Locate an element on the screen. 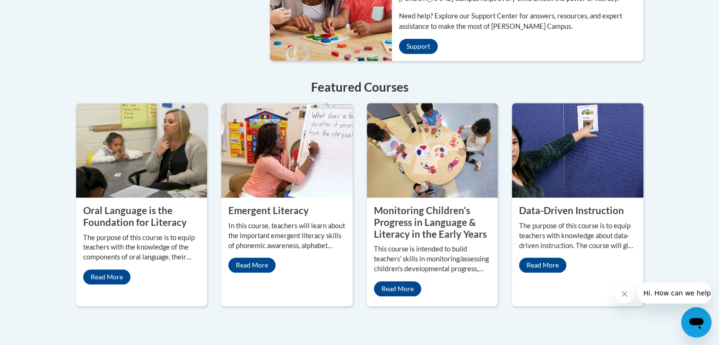 The image size is (719, 345). img: Emergent Literacy is located at coordinates (287, 150).